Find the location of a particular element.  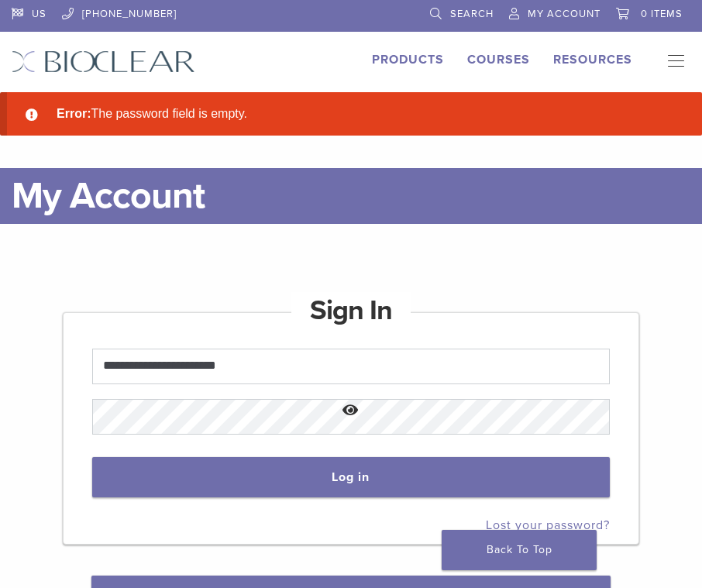

h1: My Account is located at coordinates (351, 196).